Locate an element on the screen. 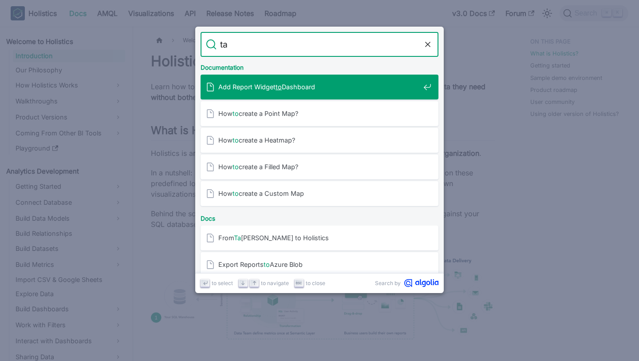 This screenshot has height=361, width=639. span: How create a Filled Map? is located at coordinates (319, 167).